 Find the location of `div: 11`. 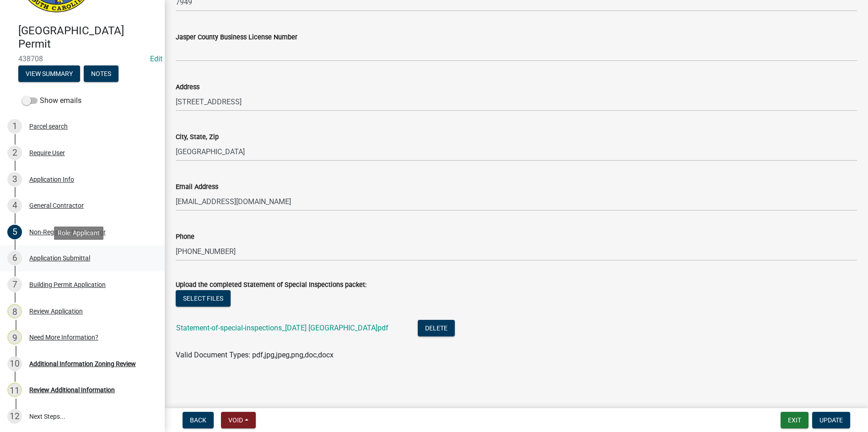

div: 11 is located at coordinates (15, 390).